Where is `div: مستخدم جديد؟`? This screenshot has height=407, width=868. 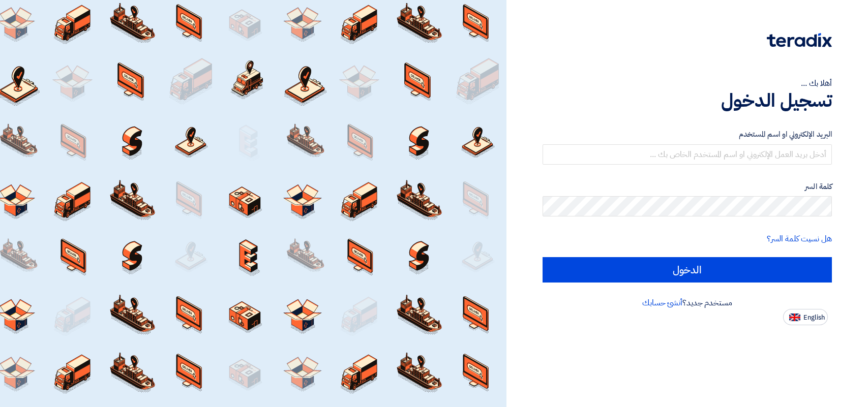 div: مستخدم جديد؟ is located at coordinates (687, 303).